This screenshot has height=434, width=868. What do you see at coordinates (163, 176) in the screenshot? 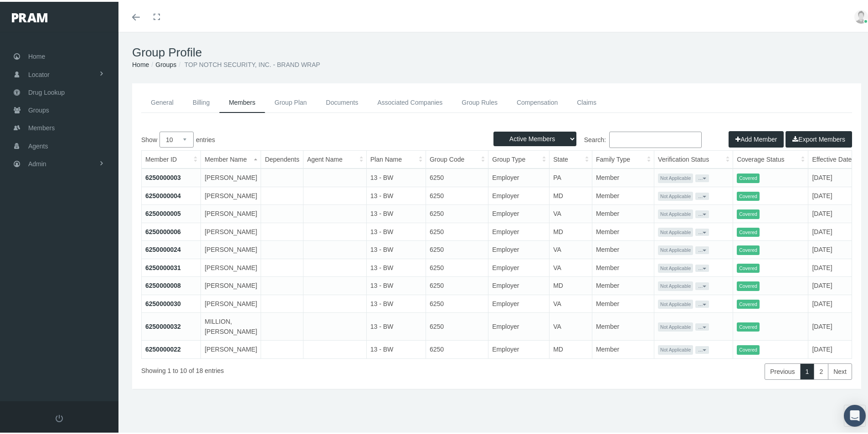
I see `a: 6250000003` at bounding box center [163, 176].